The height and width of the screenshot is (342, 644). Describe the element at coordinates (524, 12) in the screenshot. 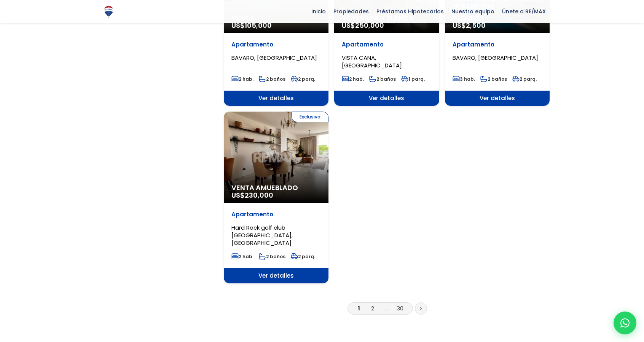

I see `span: Únete a RE/MAX` at that location.